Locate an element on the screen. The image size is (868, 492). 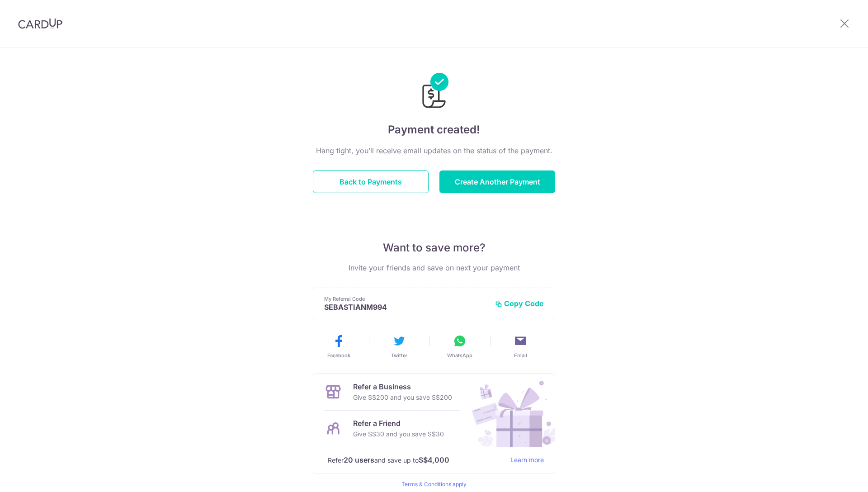
p: Refer and save up to is located at coordinates (416, 460).